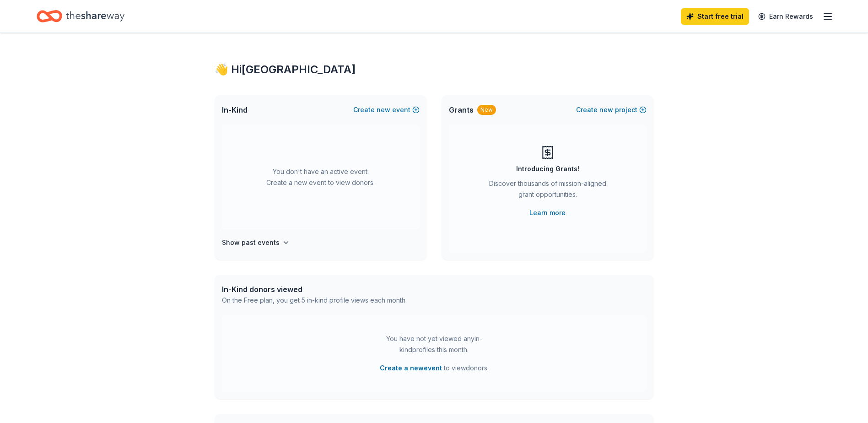  Describe the element at coordinates (548, 213) in the screenshot. I see `a: Learn more` at that location.